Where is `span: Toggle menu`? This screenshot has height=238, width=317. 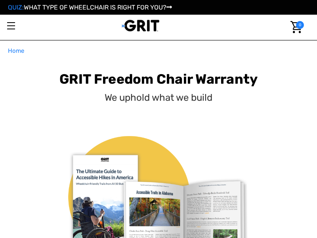 span: Toggle menu is located at coordinates (11, 26).